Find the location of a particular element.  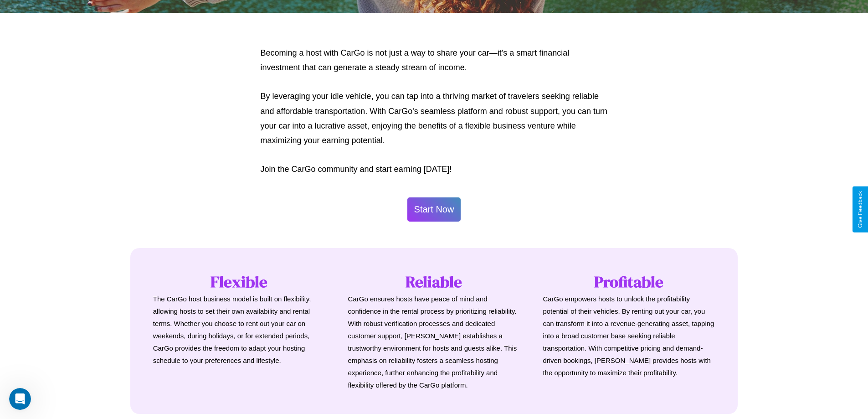

p: The CarGo host business model is built on flexibility, allowing hosts to set their own availabili... is located at coordinates (239, 330).